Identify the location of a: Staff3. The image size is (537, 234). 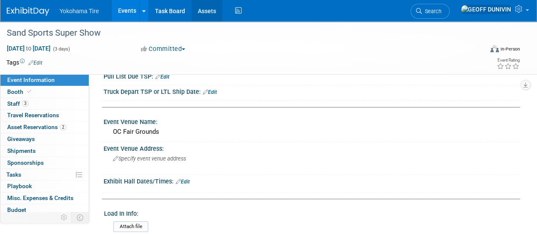
(45, 104).